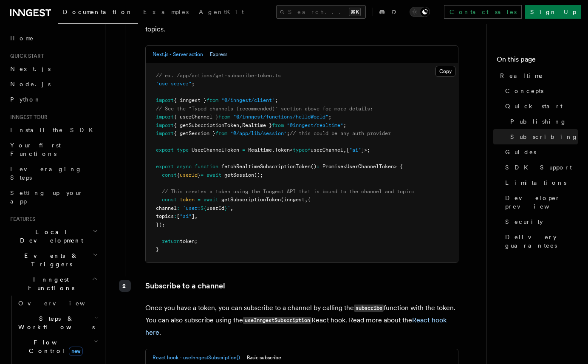  What do you see at coordinates (264, 108) in the screenshot?
I see `span: // See the "Typed channels (recommended)" section above for more details:` at bounding box center [264, 108].